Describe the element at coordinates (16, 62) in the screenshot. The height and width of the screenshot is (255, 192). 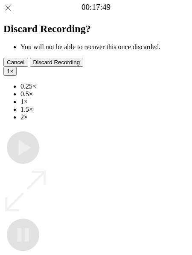
I see `button: Cancel` at that location.